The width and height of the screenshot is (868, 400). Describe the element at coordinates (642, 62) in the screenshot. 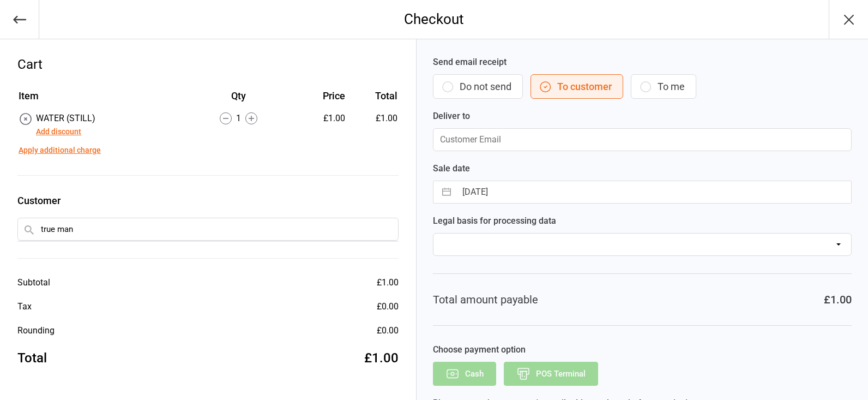

I see `label: Send email receipt` at that location.